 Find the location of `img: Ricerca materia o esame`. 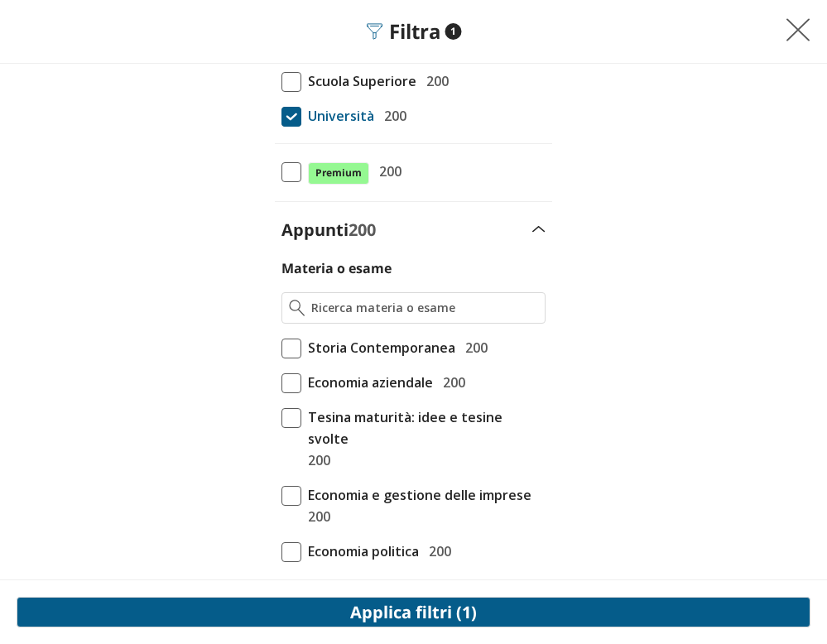

img: Ricerca materia o esame is located at coordinates (296, 308).